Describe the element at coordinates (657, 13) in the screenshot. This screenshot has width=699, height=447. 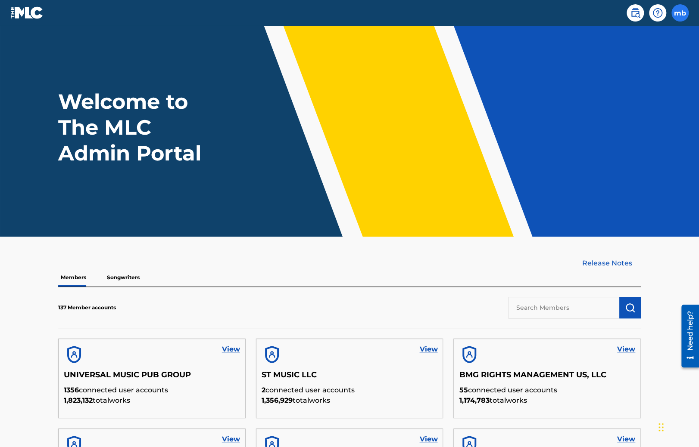
I see `img: help` at that location.